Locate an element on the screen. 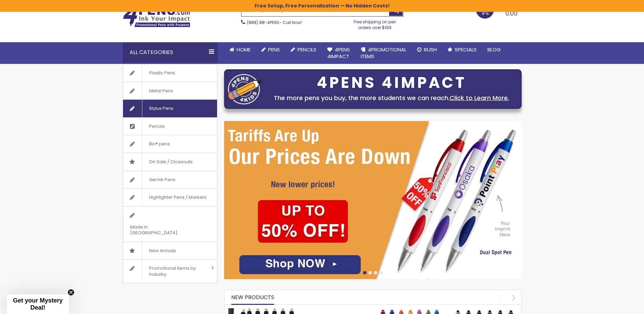 The image size is (644, 314). span: Bic® pens is located at coordinates (159, 144).